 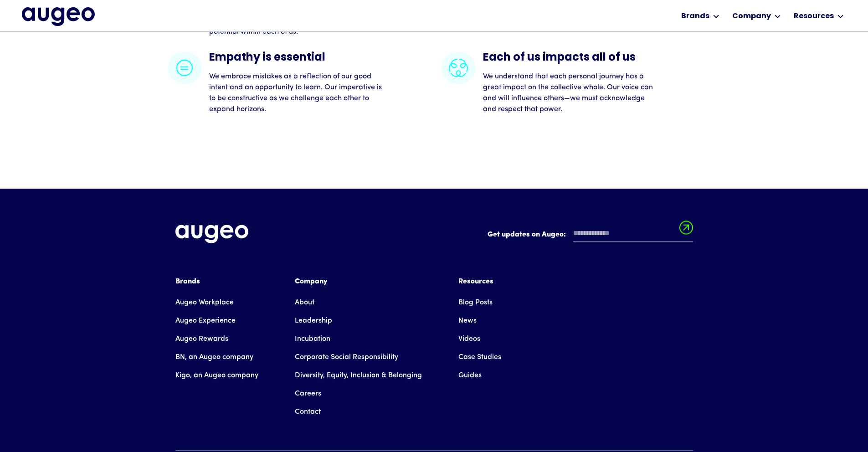 What do you see at coordinates (571, 58) in the screenshot?
I see `h4: Each of us impacts all of us` at bounding box center [571, 58].